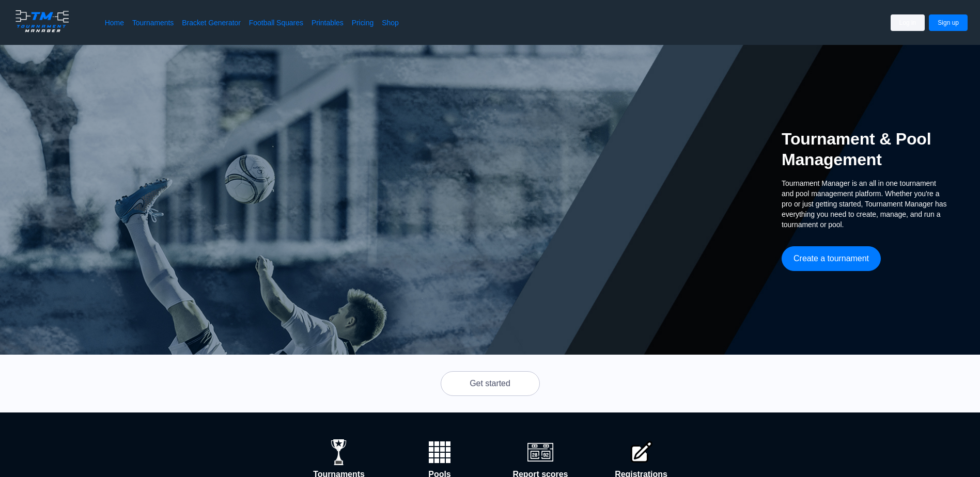 The width and height of the screenshot is (980, 477). What do you see at coordinates (42, 21) in the screenshot?
I see `img: logo.ffa97a18e3bf2c7d.png` at bounding box center [42, 21].